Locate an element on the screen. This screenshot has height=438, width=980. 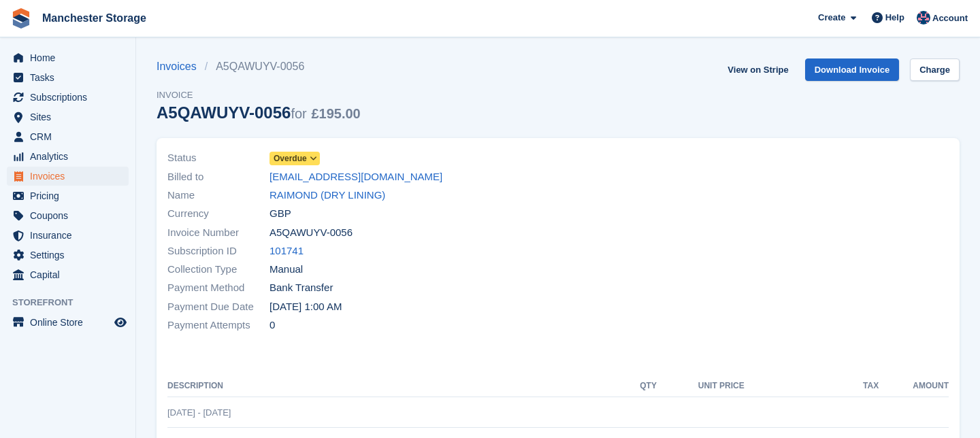
span: Manual is located at coordinates (285, 269).